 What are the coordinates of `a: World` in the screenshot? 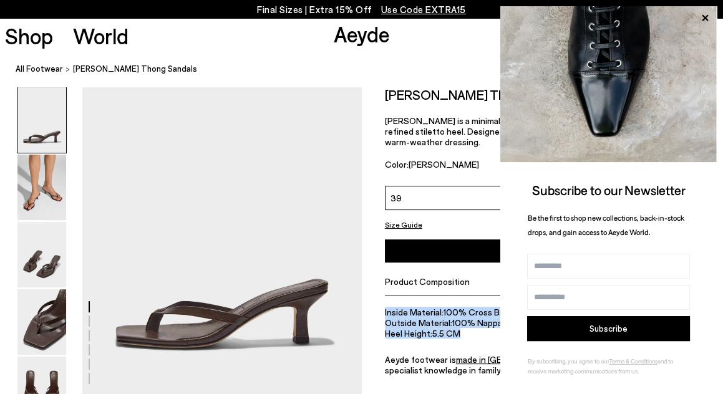 It's located at (100, 36).